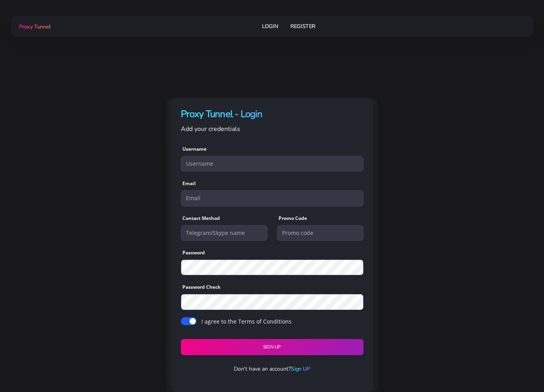 Image resolution: width=544 pixels, height=392 pixels. I want to click on input: Telegram/Skype name, so click(224, 233).